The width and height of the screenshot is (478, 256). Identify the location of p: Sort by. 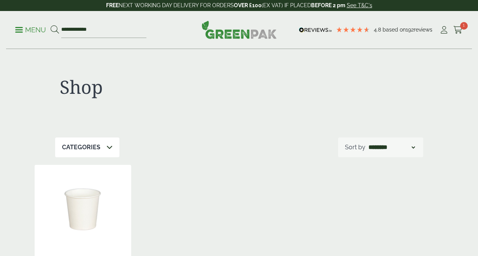
(355, 148).